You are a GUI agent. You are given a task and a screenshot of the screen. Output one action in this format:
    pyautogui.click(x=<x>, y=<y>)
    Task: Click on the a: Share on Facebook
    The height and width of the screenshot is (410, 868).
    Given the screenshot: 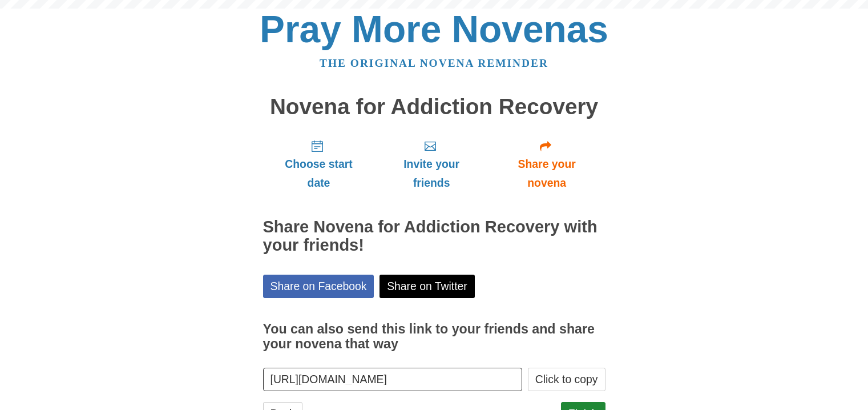 What is the action you would take?
    pyautogui.click(x=318, y=286)
    